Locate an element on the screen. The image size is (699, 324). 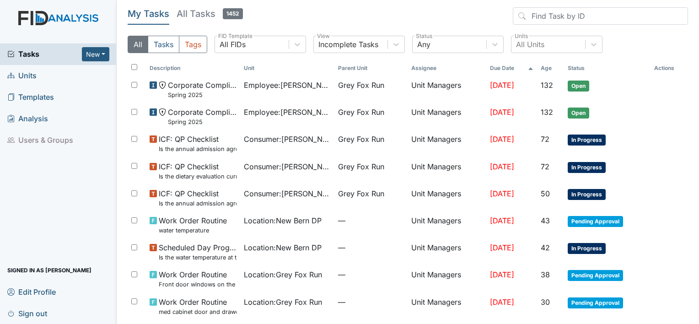
span: 1452 is located at coordinates (233, 14).